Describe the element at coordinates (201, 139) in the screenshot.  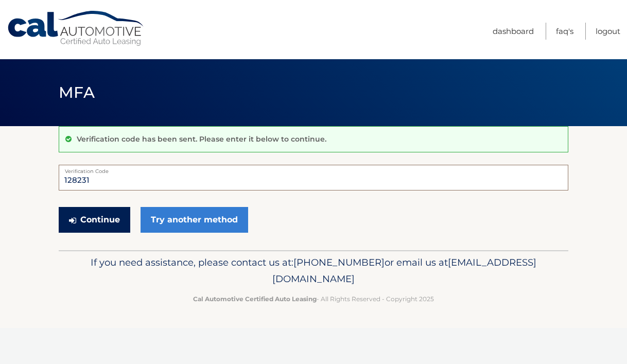
I see `p: Verification code has been sent. Please enter it below to continue.` at that location.